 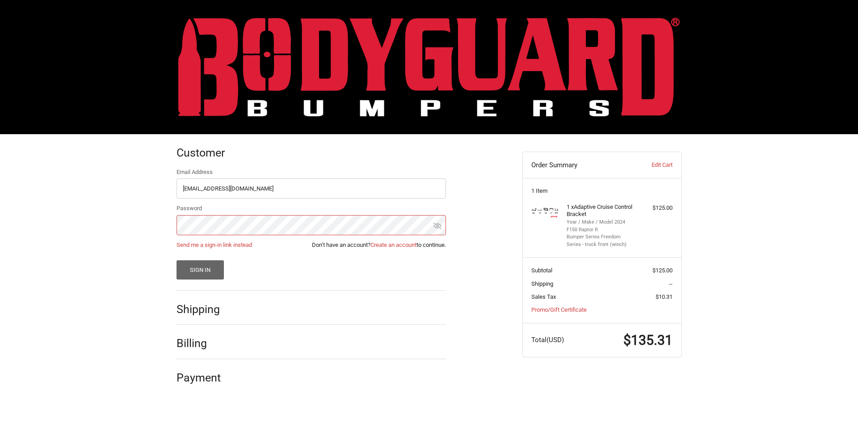 I want to click on img: BODYGUARD BUMPERS, so click(x=429, y=67).